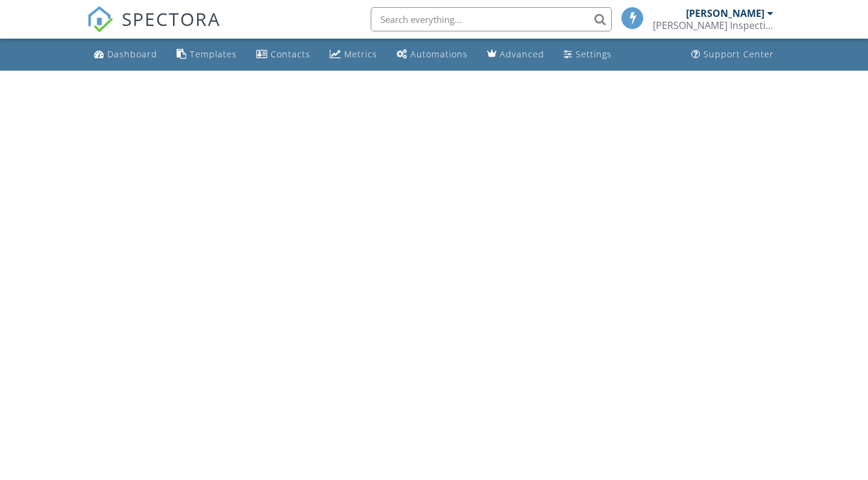  Describe the element at coordinates (100, 19) in the screenshot. I see `img: The Best Home Inspection Software - Spectora` at that location.